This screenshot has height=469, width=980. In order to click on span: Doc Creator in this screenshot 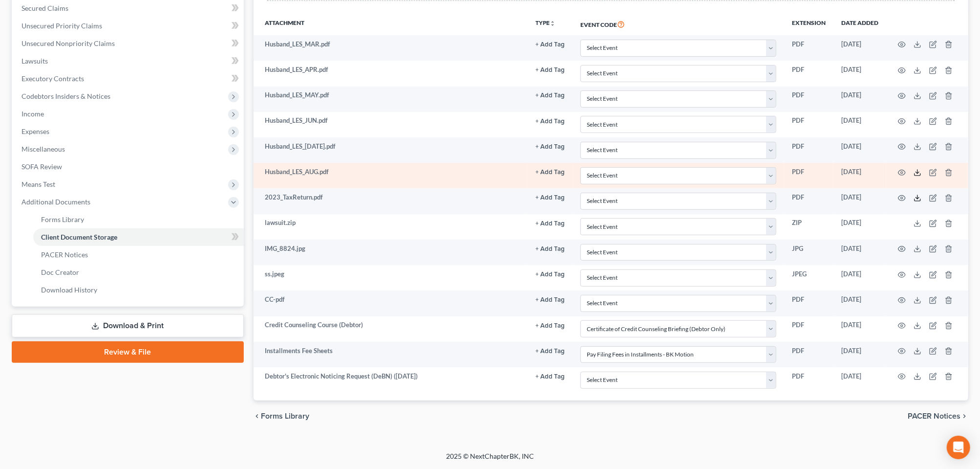, I will do `click(60, 272)`.